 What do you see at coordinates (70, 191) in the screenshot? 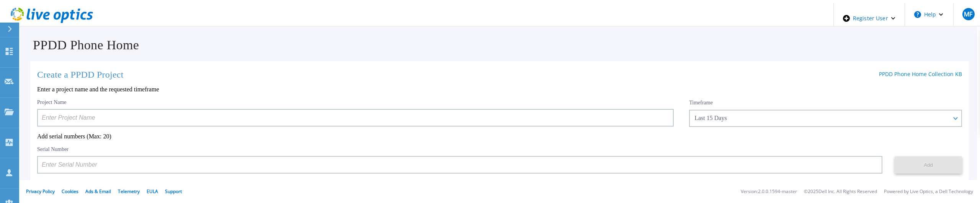
I see `a: Cookies` at bounding box center [70, 191].